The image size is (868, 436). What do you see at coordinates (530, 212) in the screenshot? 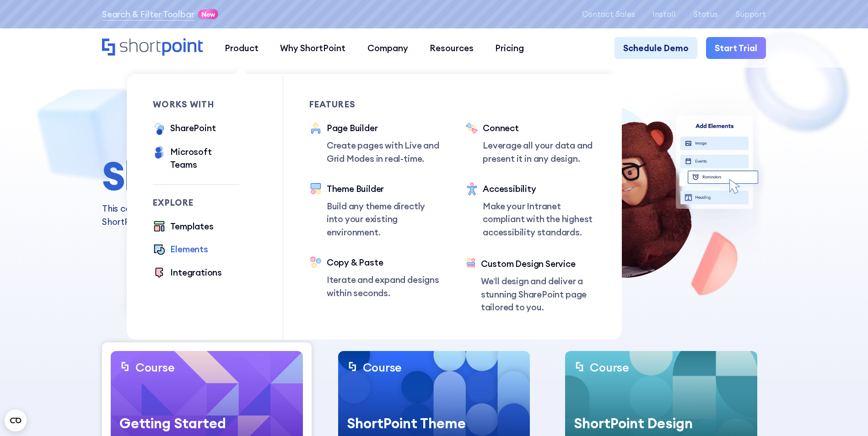
I see `a: AccessibilityMake your Intranet compliant with the highest accessibility standards.` at bounding box center [530, 212].